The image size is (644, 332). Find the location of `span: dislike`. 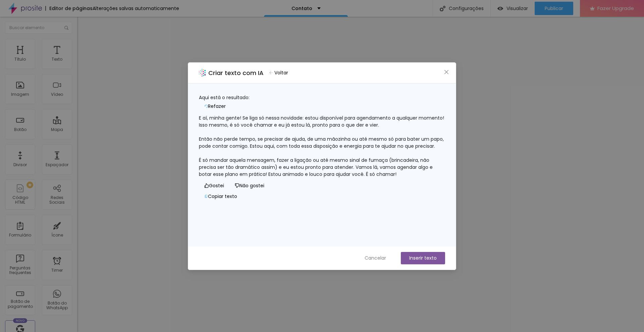

span: dislike is located at coordinates (237, 186).